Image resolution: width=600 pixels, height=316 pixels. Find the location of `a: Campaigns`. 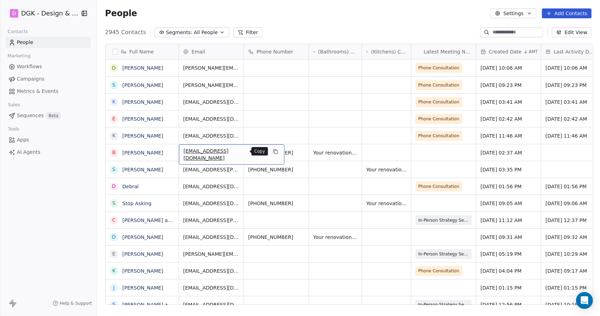

a: Campaigns is located at coordinates (48, 79).